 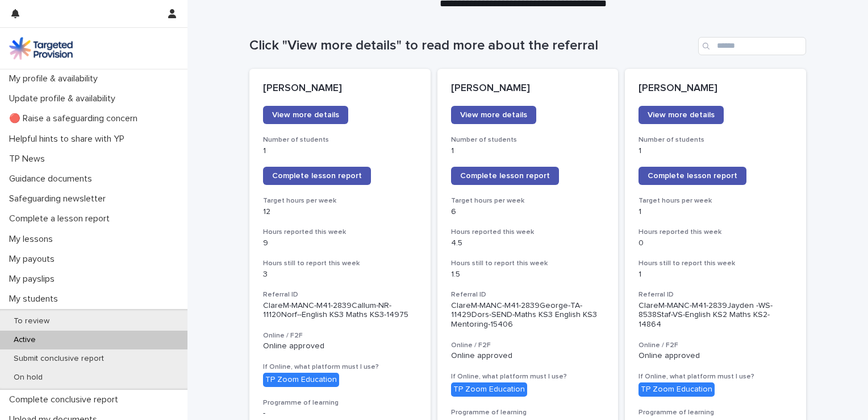 What do you see at coordinates (33, 239) in the screenshot?
I see `p: My lessons` at bounding box center [33, 239].